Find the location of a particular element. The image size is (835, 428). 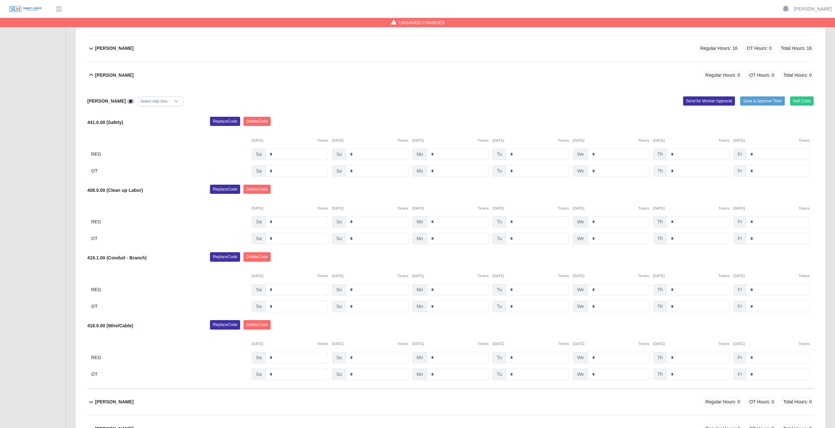

b: 408.0.00 (Clean up Labor) is located at coordinates (115, 190).